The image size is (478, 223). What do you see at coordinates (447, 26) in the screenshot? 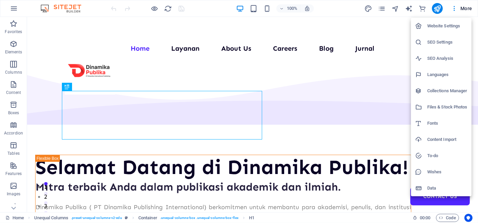
I see `h6: Website Settings` at bounding box center [447, 26].